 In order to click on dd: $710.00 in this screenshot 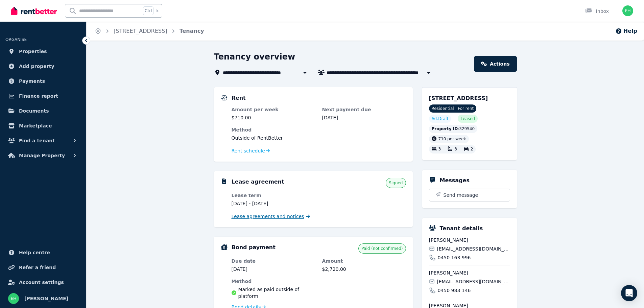, I will do `click(273, 118)`.